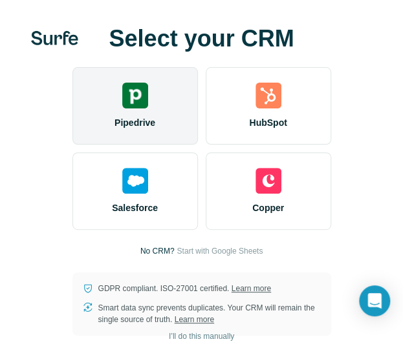  What do you see at coordinates (268, 96) in the screenshot?
I see `img: hubspot's logo` at bounding box center [268, 96].